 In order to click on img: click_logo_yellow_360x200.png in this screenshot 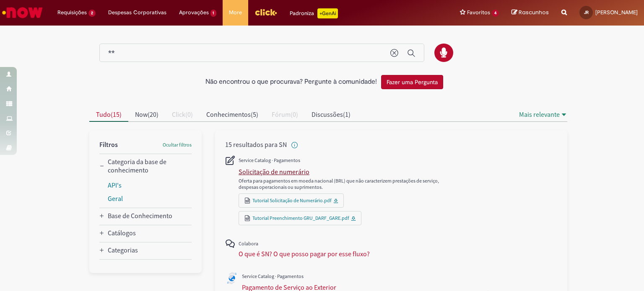, I will do `click(266, 12)`.